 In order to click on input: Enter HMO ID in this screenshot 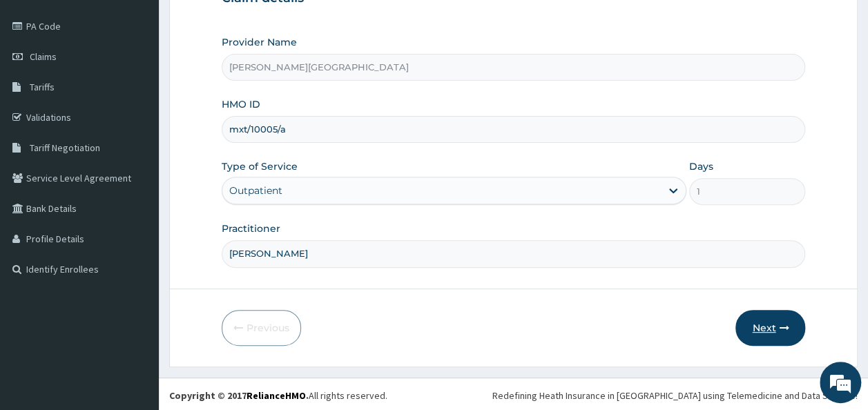, I will do `click(514, 129)`.